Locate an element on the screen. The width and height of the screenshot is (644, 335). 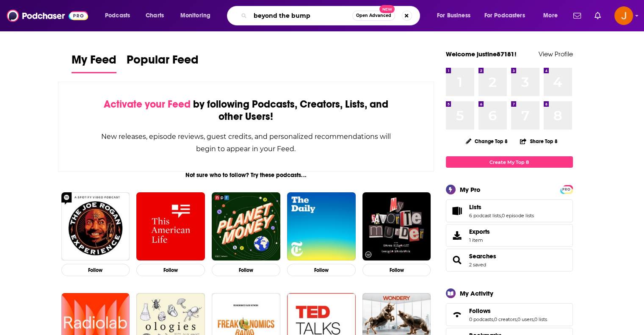
span: Logged in as justine87181 is located at coordinates (624, 15).